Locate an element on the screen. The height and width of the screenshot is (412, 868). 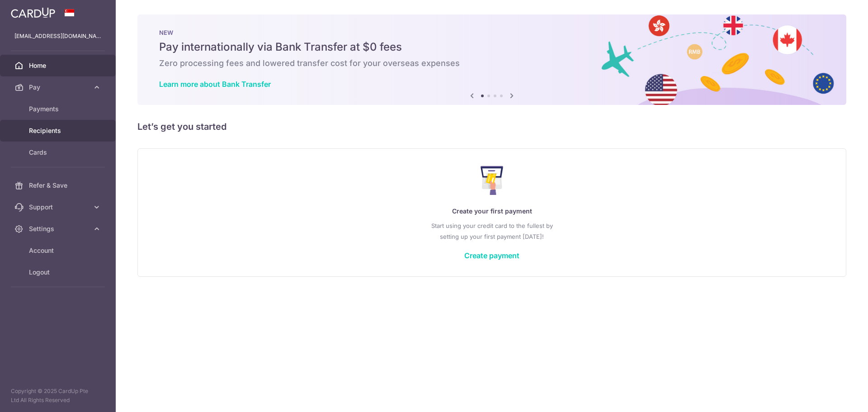
img: Bank transfer banner is located at coordinates (492, 60).